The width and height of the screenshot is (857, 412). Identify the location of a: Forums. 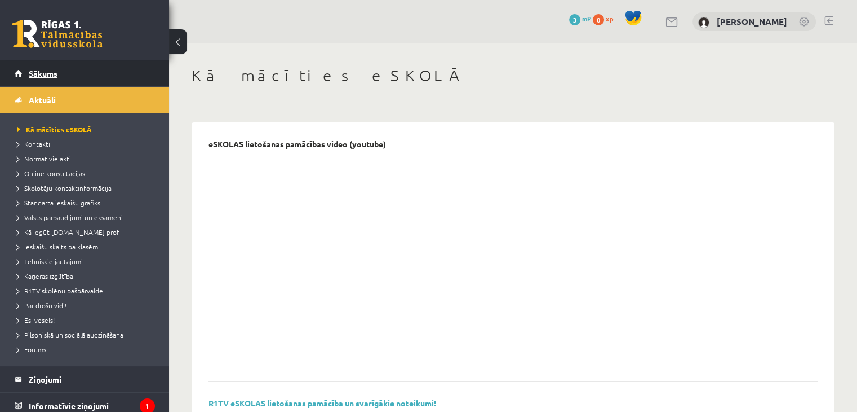
(87, 349).